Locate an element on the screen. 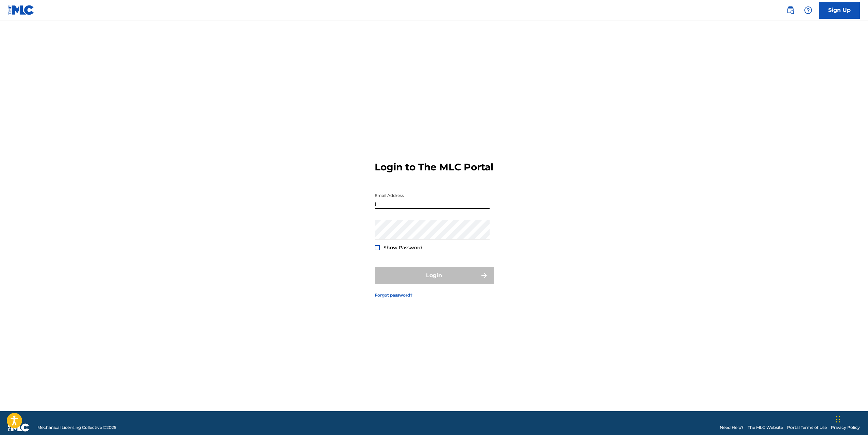  img: logo is located at coordinates (19, 427).